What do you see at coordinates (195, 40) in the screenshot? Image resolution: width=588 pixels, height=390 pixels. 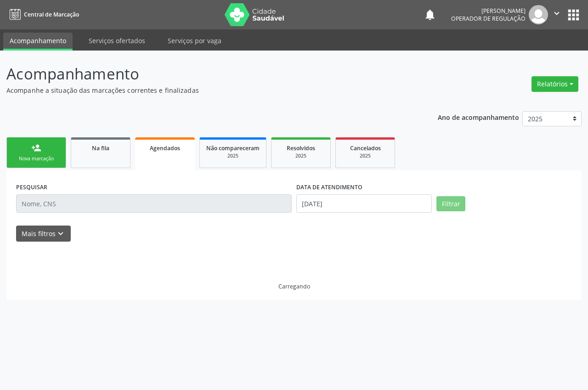 I see `a: Serviços por vaga` at bounding box center [195, 40].